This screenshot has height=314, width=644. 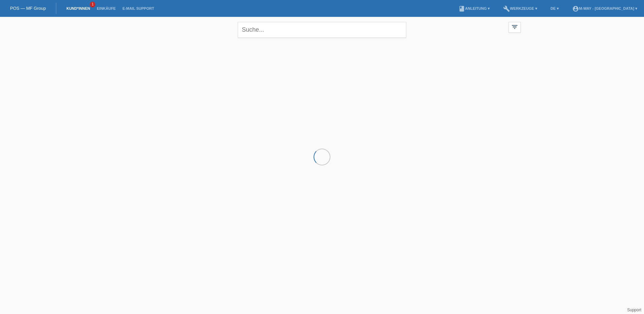 What do you see at coordinates (106, 8) in the screenshot?
I see `a: Einkäufe` at bounding box center [106, 8].